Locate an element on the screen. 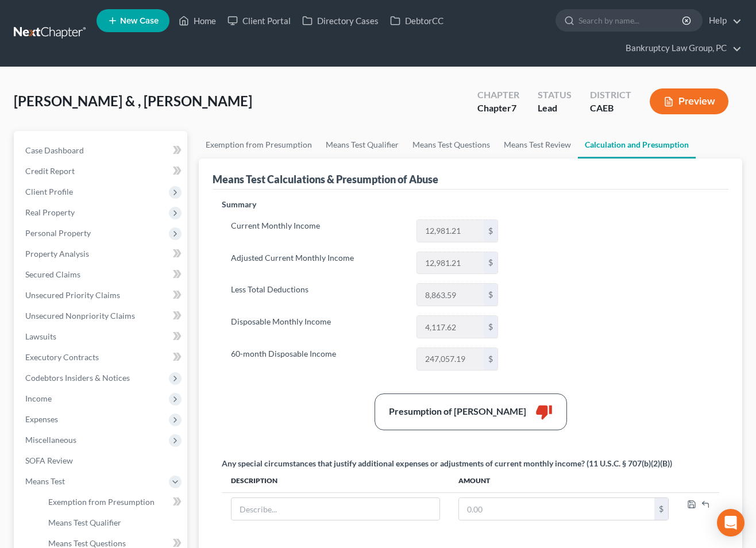  a: SOFA Review is located at coordinates (102, 460).